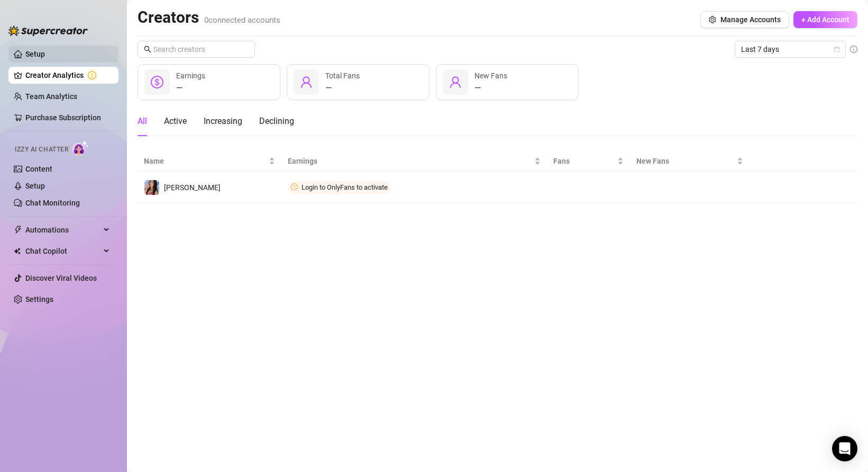 The image size is (868, 472). What do you see at coordinates (825, 20) in the screenshot?
I see `span: + Add Account` at bounding box center [825, 20].